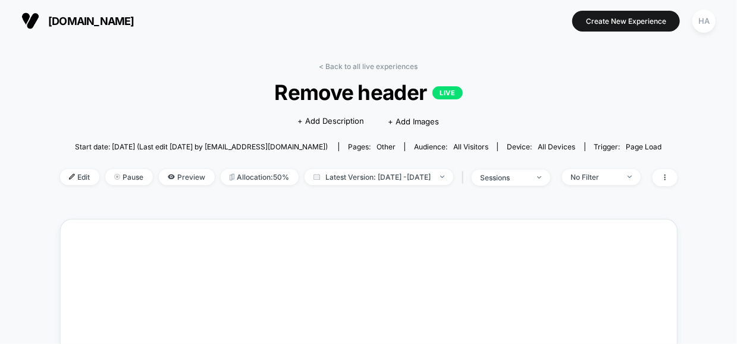 The image size is (737, 344). I want to click on span: all devices, so click(556, 146).